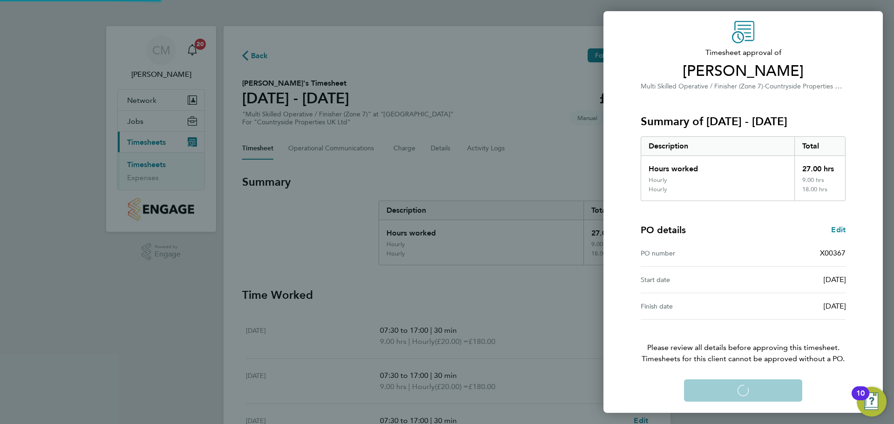 This screenshot has height=424, width=894. Describe the element at coordinates (820, 166) in the screenshot. I see `div: 27.00 hrs` at that location.